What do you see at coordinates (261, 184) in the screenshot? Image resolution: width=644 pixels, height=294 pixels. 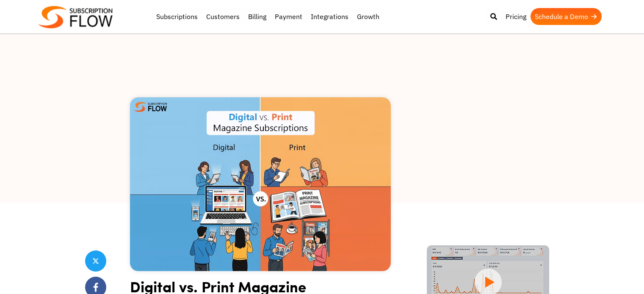 I see `img: Digital vs Print Magazine Subscriptions` at bounding box center [261, 184].